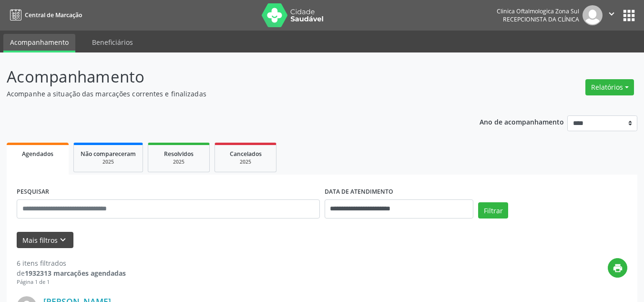 The height and width of the screenshot is (302, 644). Describe the element at coordinates (246, 153) in the screenshot. I see `span: Cancelados` at that location.